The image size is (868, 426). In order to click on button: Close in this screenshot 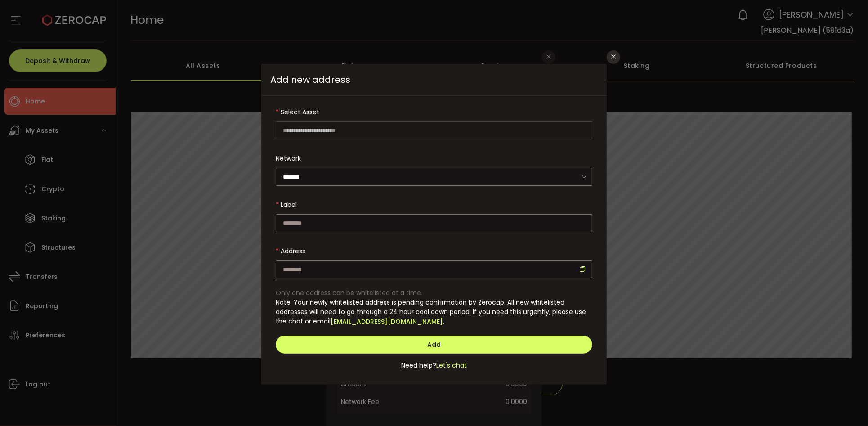, I will do `click(613, 57)`.